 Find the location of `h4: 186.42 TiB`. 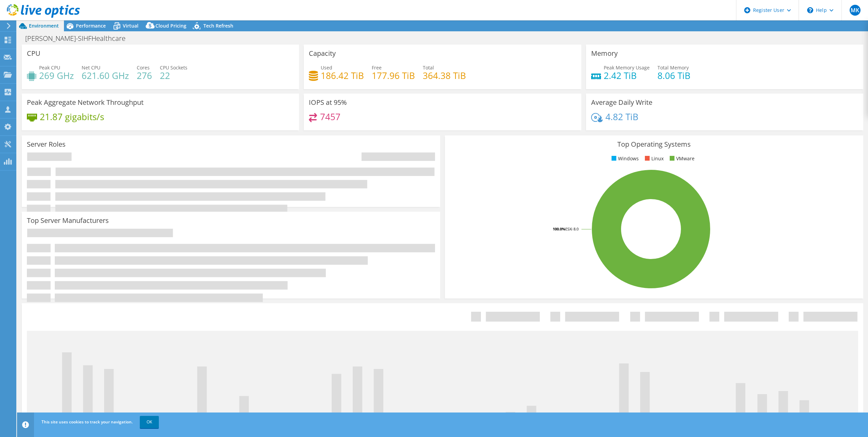

h4: 186.42 TiB is located at coordinates (342, 75).